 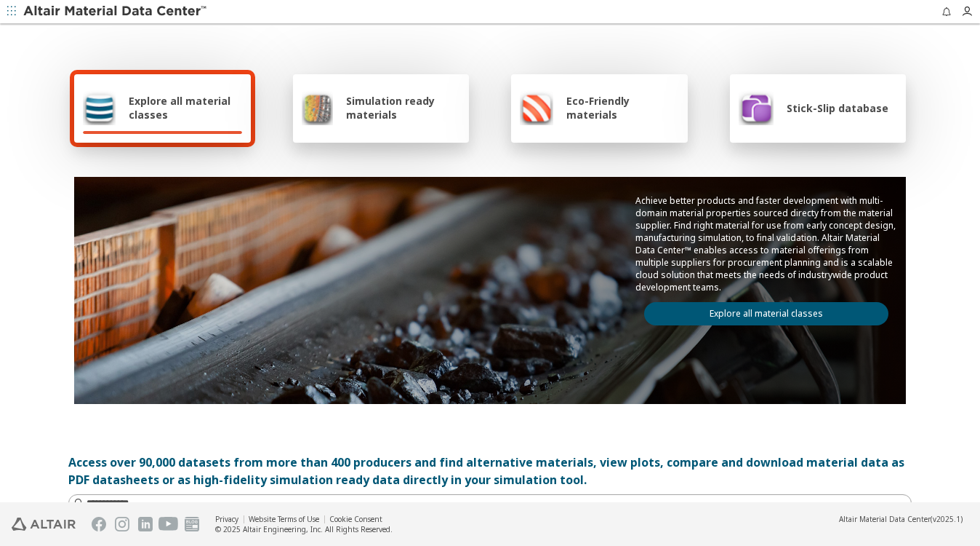 What do you see at coordinates (490, 470) in the screenshot?
I see `div: Access over 90,000 datasets from more than 400 producers and find alternative materials, view plo...` at bounding box center [490, 470].